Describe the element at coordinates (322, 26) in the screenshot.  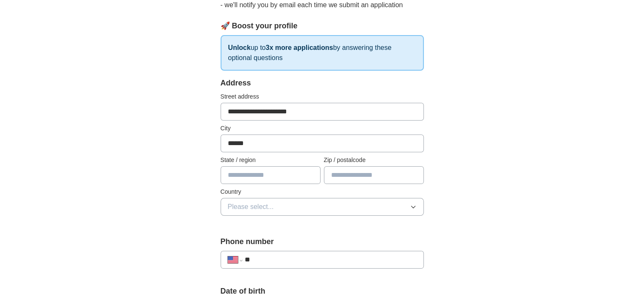
I see `div: 🚀 Boost your profile` at that location.